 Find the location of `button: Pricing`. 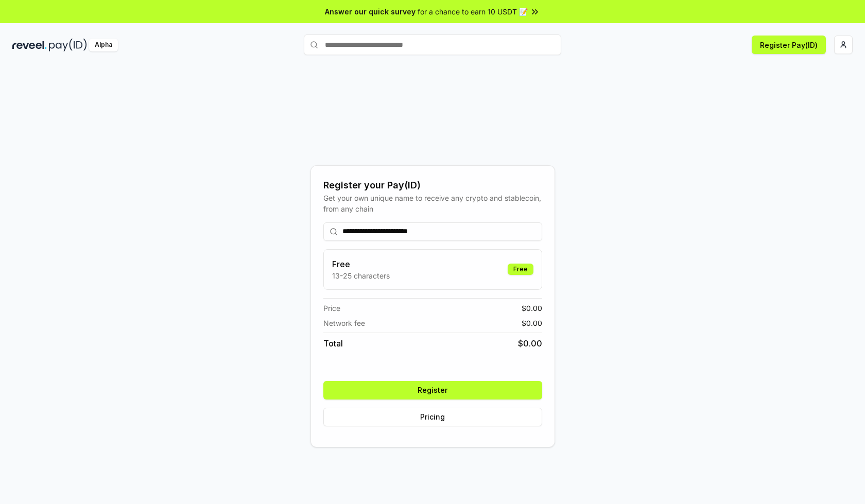

button: Pricing is located at coordinates (432, 417).